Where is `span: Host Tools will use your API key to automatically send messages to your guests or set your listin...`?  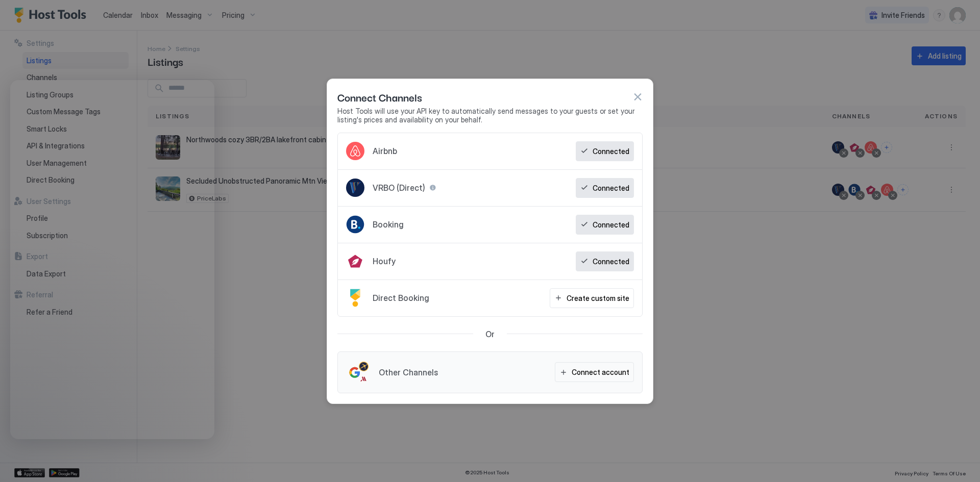 span: Host Tools will use your API key to automatically send messages to your guests or set your listin... is located at coordinates (490, 115).